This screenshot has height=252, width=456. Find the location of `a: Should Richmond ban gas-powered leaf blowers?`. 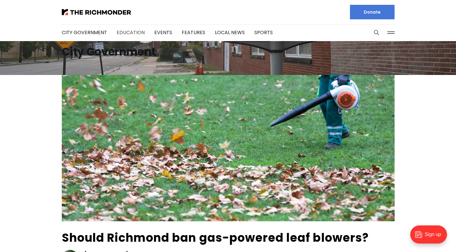

a: Should Richmond ban gas-powered leaf blowers? is located at coordinates (215, 237).